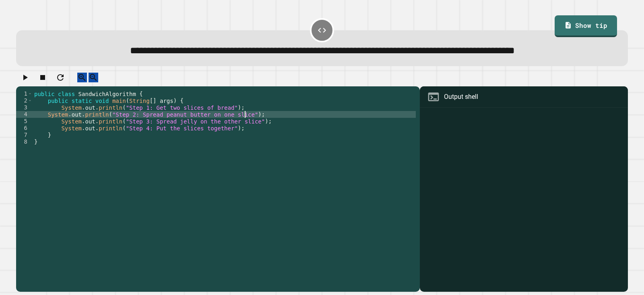 The height and width of the screenshot is (295, 644). I want to click on div: Output shell, so click(461, 96).